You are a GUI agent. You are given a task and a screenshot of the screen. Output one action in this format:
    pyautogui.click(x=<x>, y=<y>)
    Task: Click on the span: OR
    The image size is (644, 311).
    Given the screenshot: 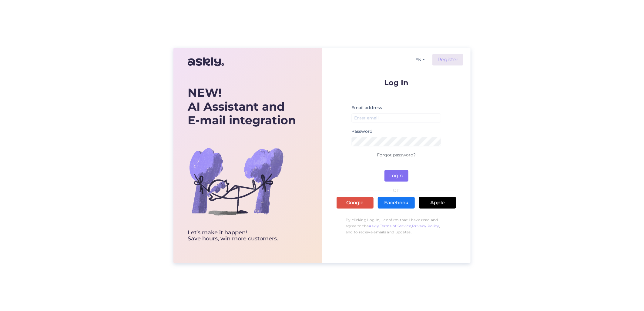 What is the action you would take?
    pyautogui.click(x=396, y=190)
    